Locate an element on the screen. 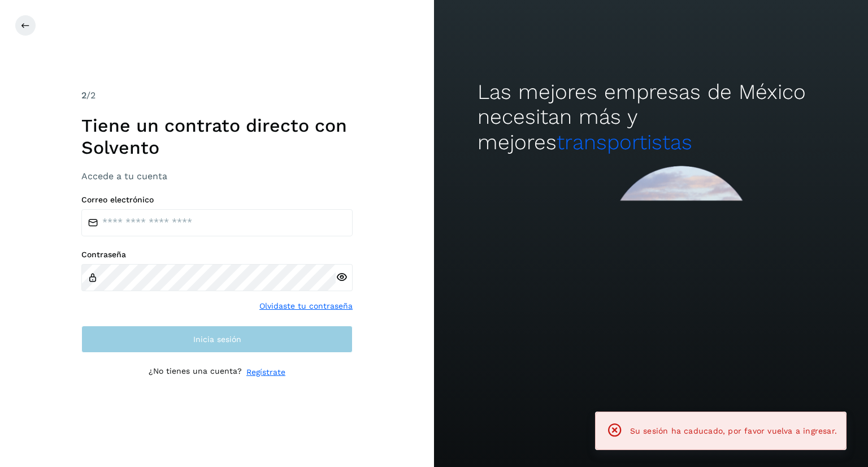  span: Su sesión ha caducado, por favor vuelva a ingresar. is located at coordinates (734, 431).